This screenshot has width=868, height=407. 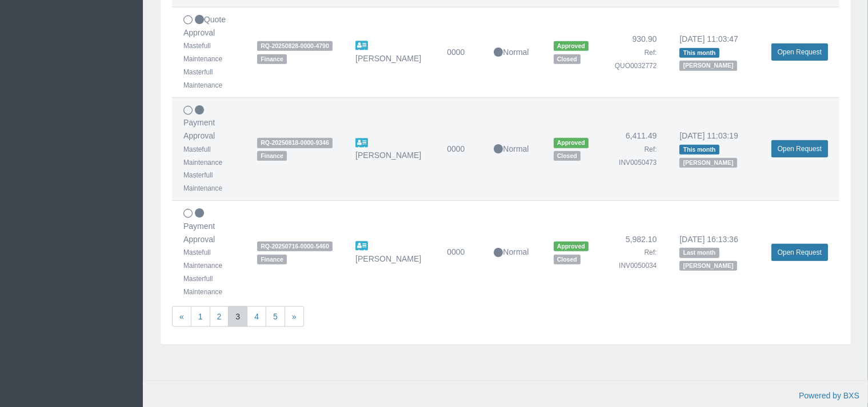 What do you see at coordinates (294, 142) in the screenshot?
I see `span: RQ-20250818-0000-9346` at bounding box center [294, 142].